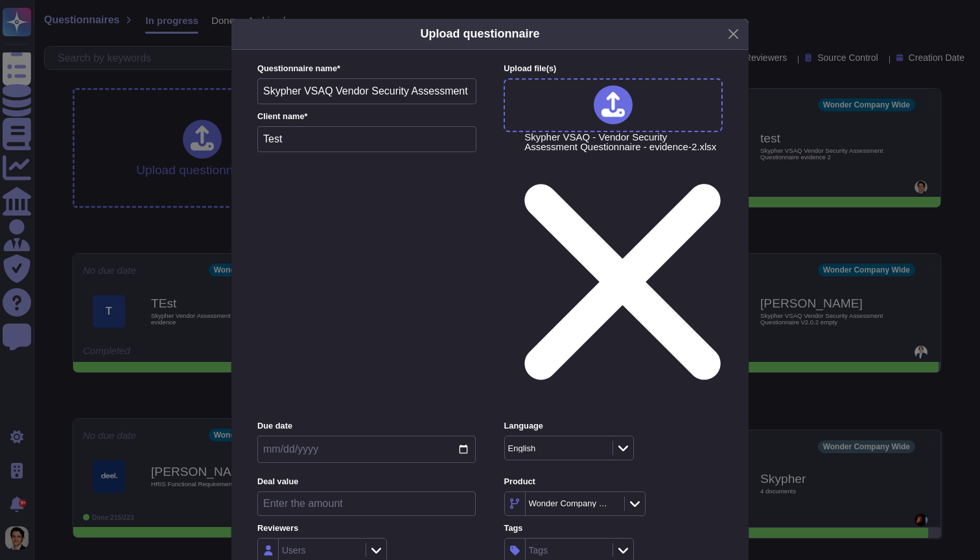 The width and height of the screenshot is (980, 560). I want to click on label: Deal value, so click(366, 482).